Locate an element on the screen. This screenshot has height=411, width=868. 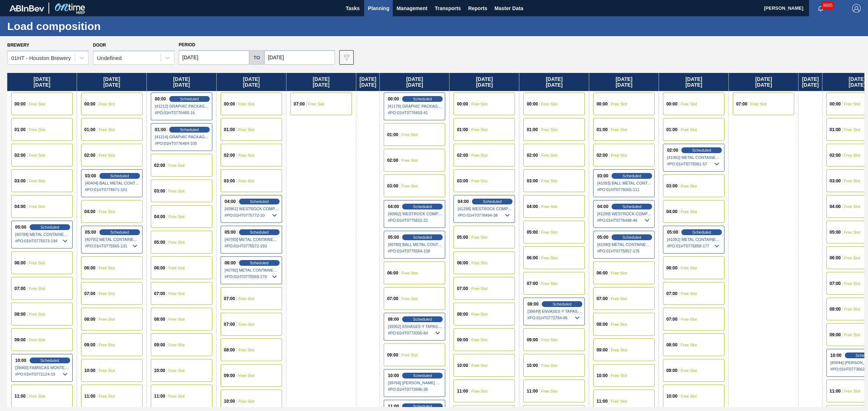
span: # PO : 01HT0772000-84 is located at coordinates (415, 333).